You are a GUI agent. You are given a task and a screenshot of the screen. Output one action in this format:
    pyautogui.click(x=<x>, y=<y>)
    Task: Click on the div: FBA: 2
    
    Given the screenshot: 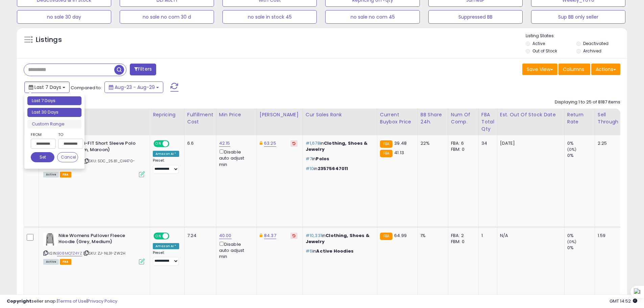 What is the action you would take?
    pyautogui.click(x=462, y=236)
    